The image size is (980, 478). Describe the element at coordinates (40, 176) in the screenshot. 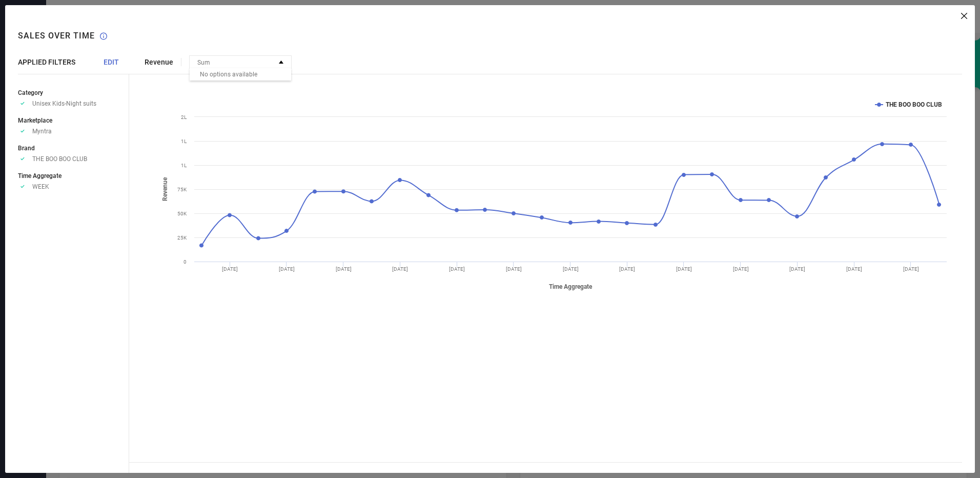

I see `span: Time Aggregate` at that location.